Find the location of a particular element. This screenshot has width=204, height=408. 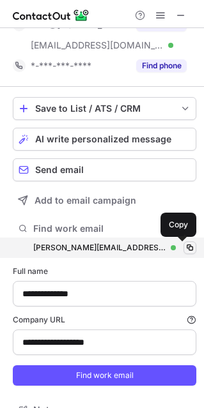

button: Send email is located at coordinates (104, 170).